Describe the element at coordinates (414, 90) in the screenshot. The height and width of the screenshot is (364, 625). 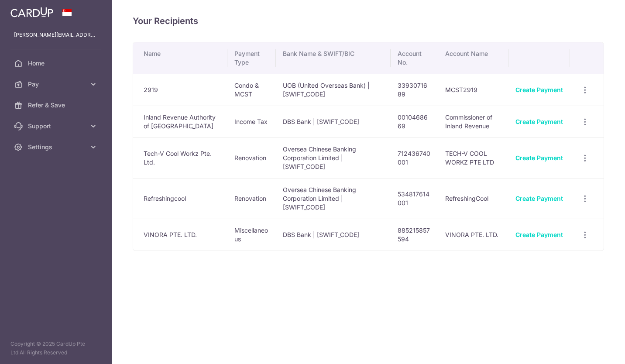
I see `td: 3393071689` at that location.